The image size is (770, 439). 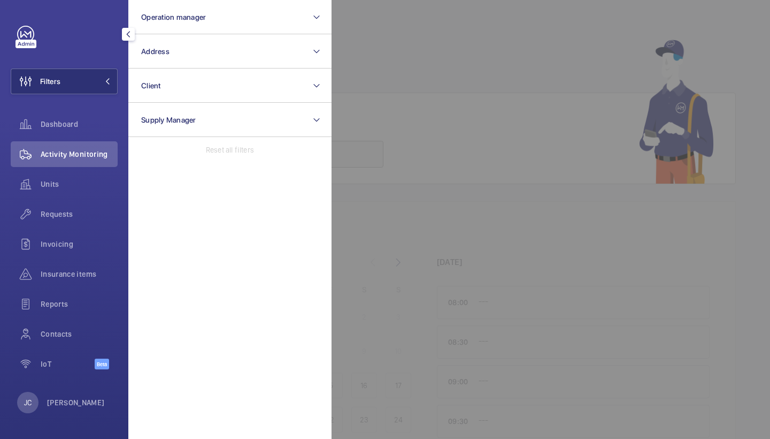 I want to click on span: Units, so click(x=79, y=184).